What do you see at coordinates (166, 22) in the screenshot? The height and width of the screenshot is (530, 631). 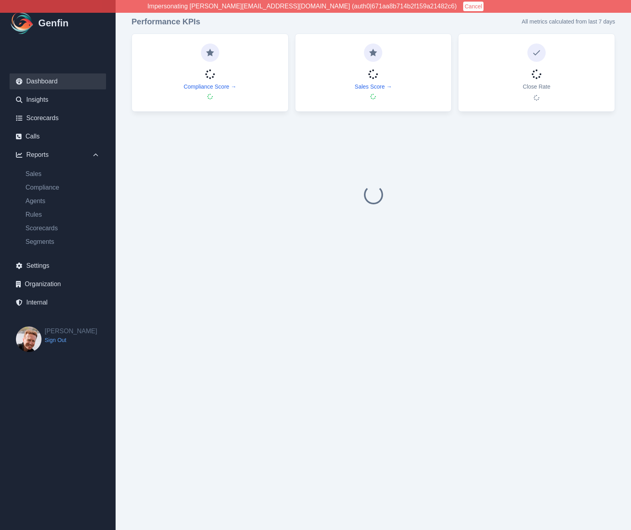 I see `h3: Performance KPIs` at bounding box center [166, 22].